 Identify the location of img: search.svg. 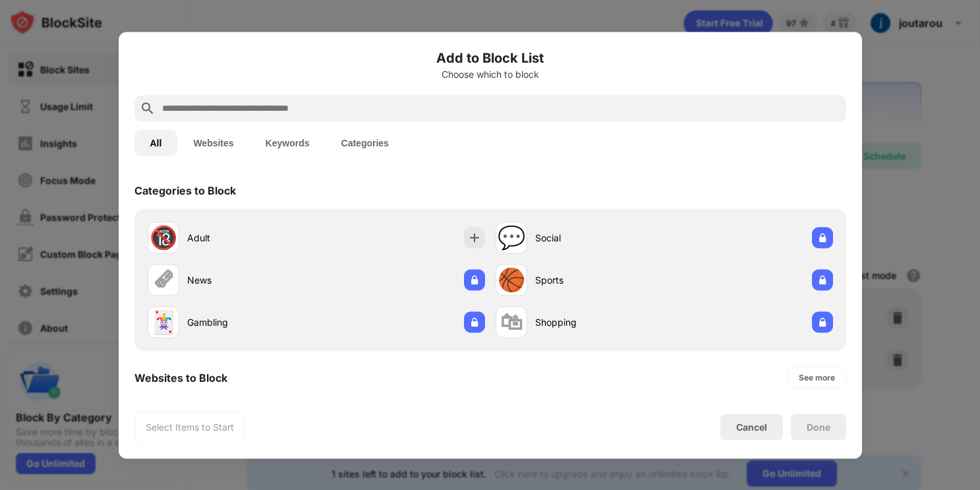
(148, 108).